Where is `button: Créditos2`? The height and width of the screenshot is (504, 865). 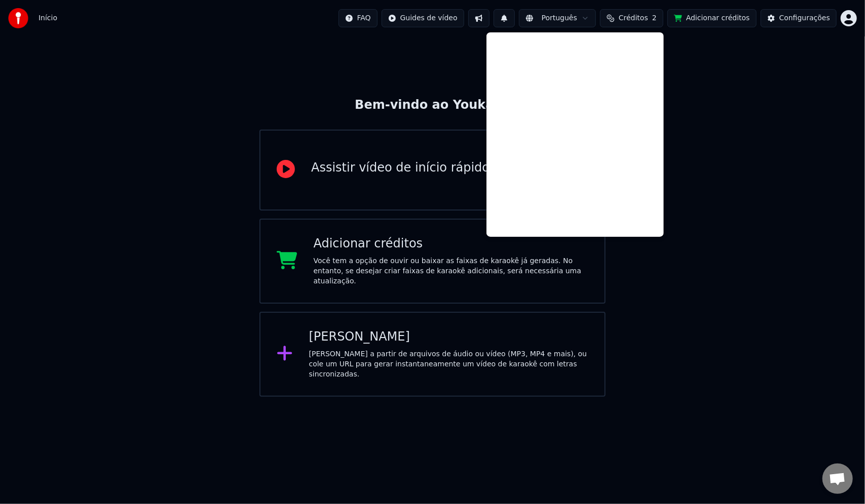
button: Créditos2 is located at coordinates (631, 18).